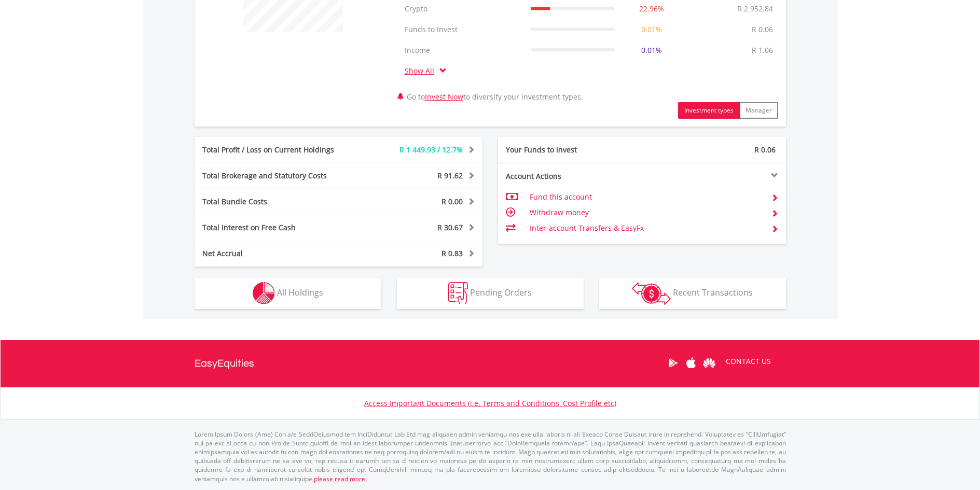  I want to click on button: All Holdings, so click(288, 293).